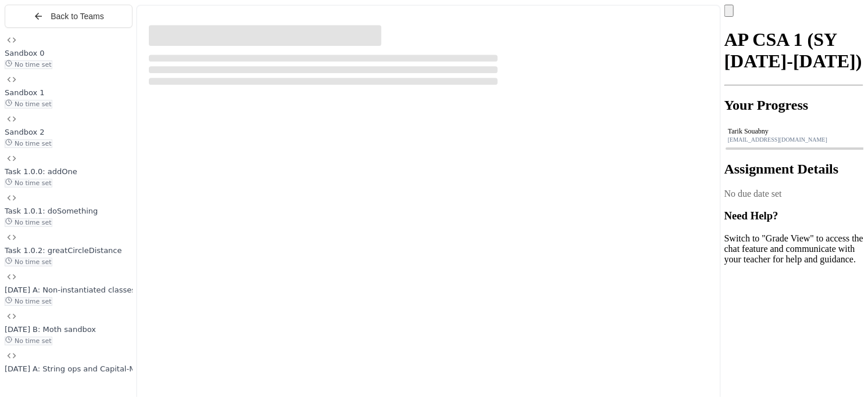 This screenshot has height=397, width=868. I want to click on span: Sandbox 2, so click(24, 132).